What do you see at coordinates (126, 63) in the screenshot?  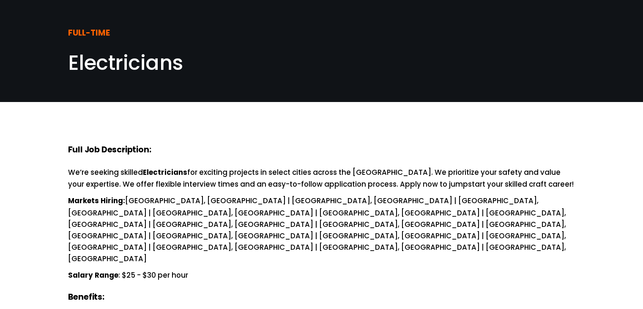 I see `span: Electricians` at bounding box center [126, 63].